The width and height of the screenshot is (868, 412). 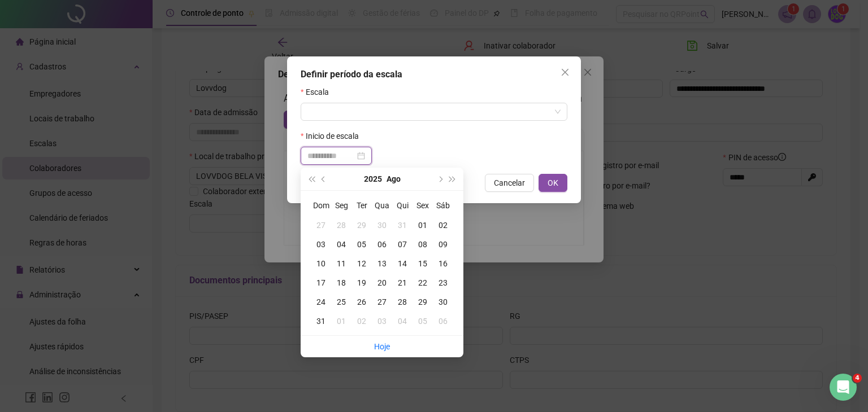 What do you see at coordinates (341, 283) in the screenshot?
I see `td: 2025-08-18` at bounding box center [341, 283].